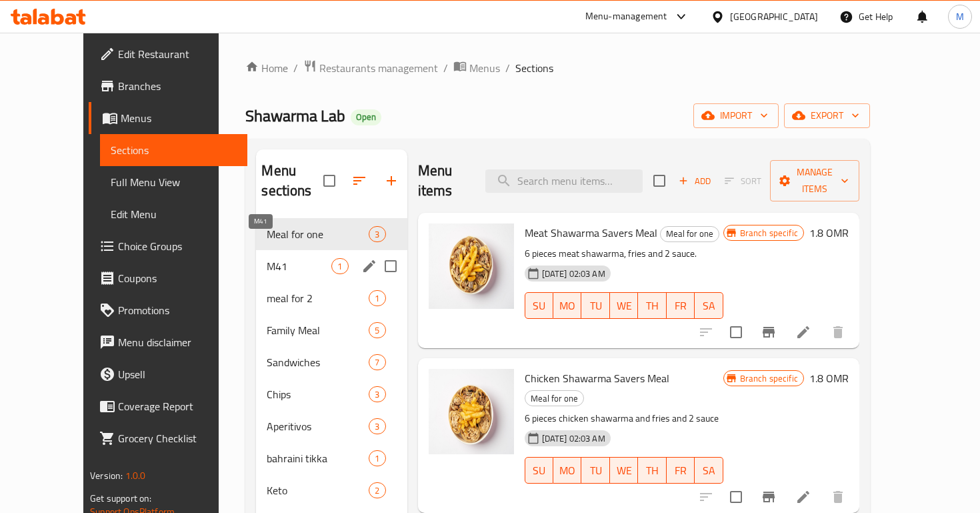 Image resolution: width=980 pixels, height=513 pixels. Describe the element at coordinates (828, 233) in the screenshot. I see `h6: 1.8 OMR` at that location.